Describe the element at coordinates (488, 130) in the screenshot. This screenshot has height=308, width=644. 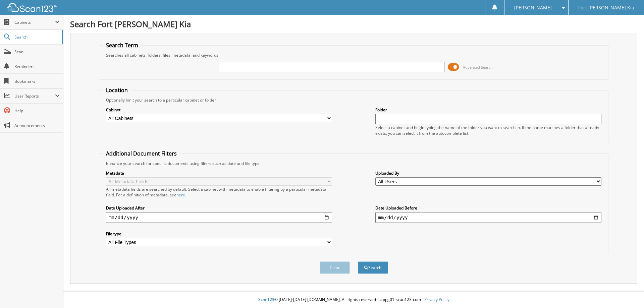
I see `div: Select a cabinet and begin typing the name of the folder you want to search in. If the name match...` at that location.